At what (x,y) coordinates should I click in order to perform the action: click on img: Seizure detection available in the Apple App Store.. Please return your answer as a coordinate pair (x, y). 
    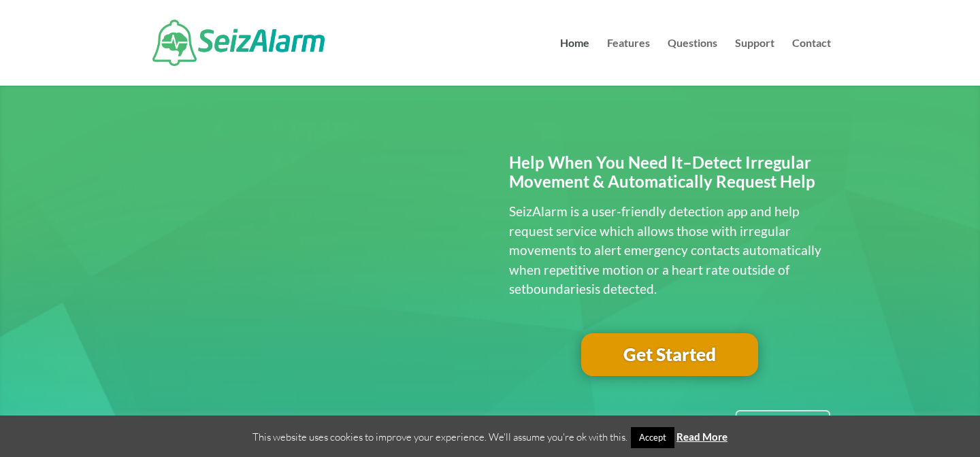
    Looking at the image, I should click on (699, 427).